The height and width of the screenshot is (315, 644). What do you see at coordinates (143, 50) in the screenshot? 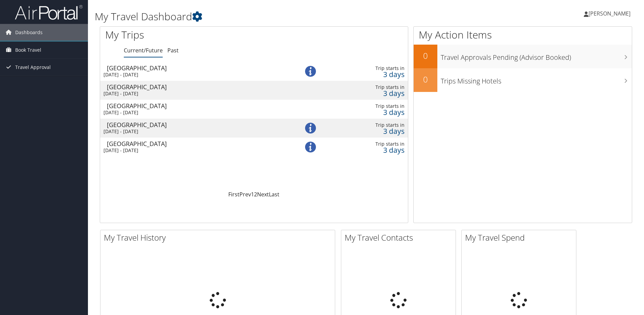
I see `a: Current/Future` at bounding box center [143, 50].